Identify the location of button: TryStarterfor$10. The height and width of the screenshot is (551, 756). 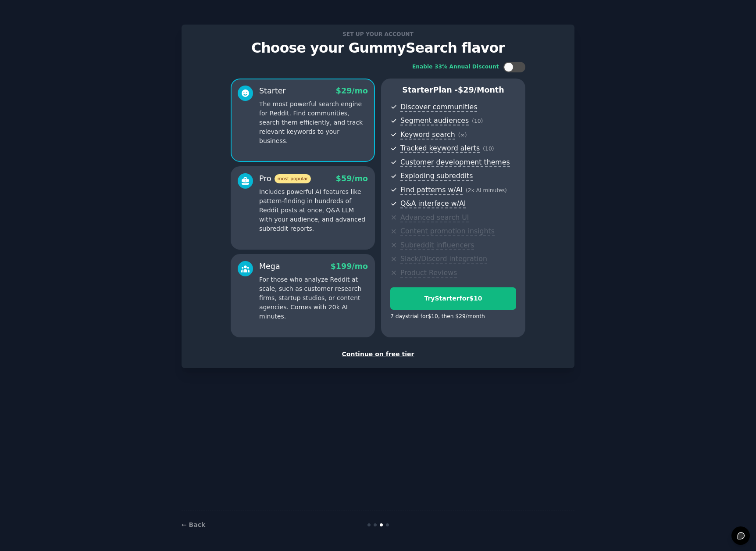
(453, 298).